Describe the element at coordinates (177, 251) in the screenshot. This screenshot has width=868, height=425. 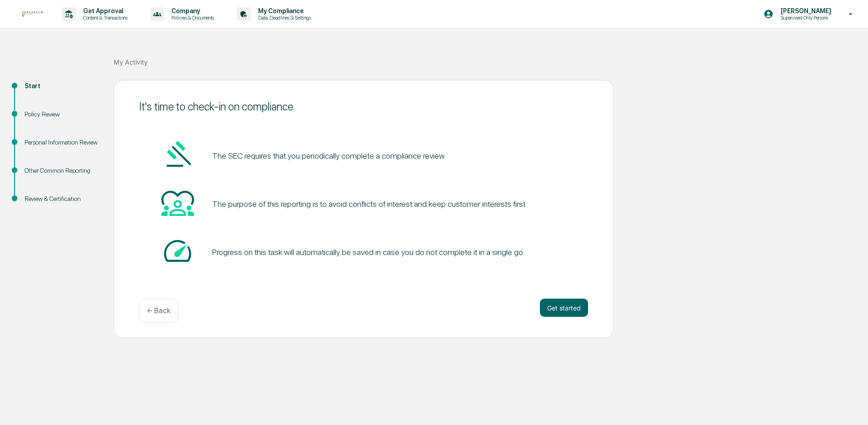
I see `img: Speed-dial` at that location.